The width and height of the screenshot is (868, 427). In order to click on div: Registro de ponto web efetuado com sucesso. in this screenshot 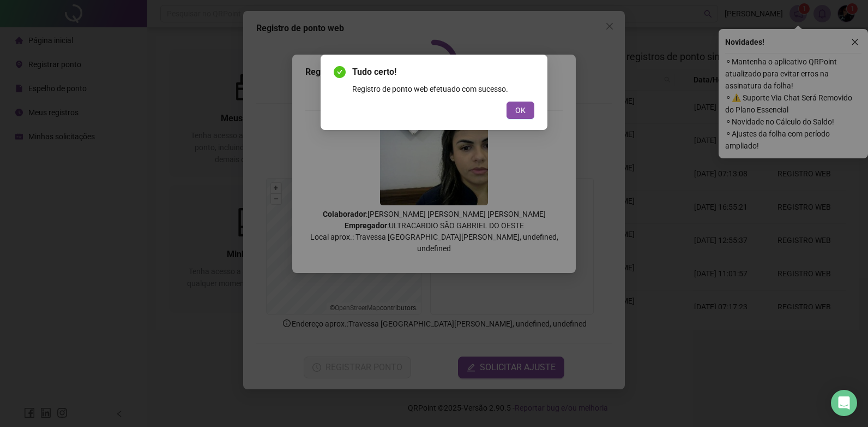, I will do `click(443, 89)`.